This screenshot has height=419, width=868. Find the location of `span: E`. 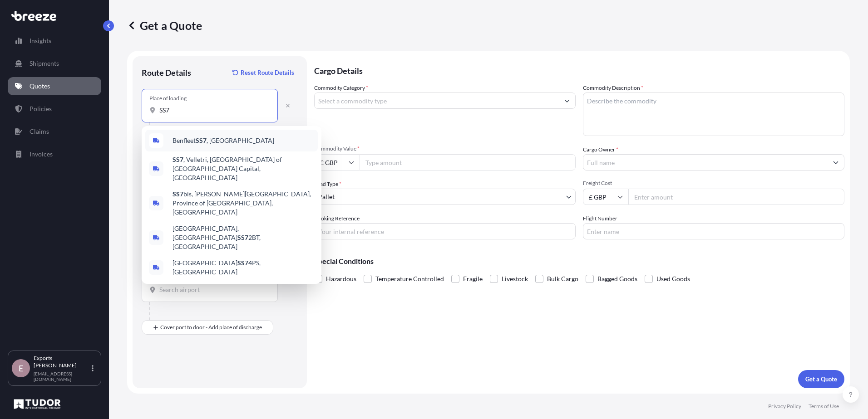

span: E is located at coordinates (21, 368).